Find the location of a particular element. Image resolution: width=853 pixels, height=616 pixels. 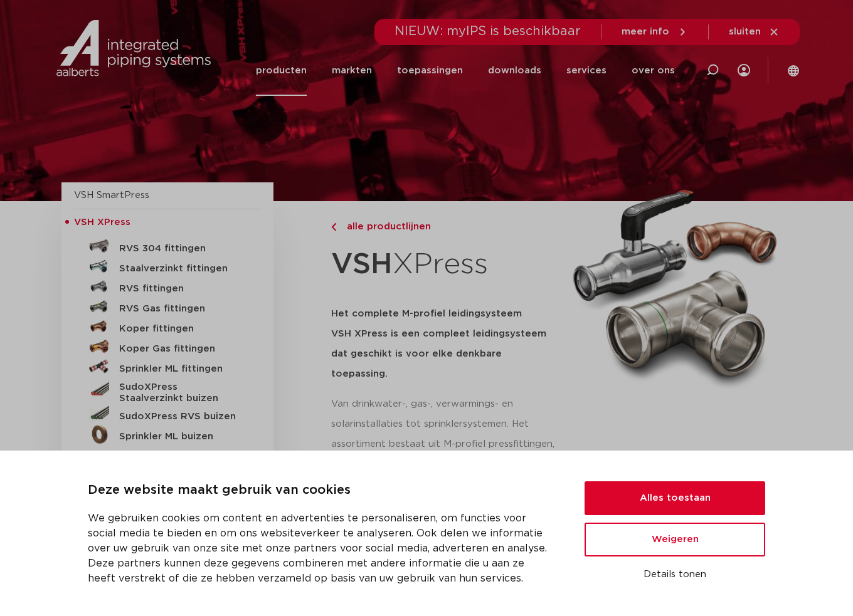

h5: Koper fittingen is located at coordinates (181, 329).